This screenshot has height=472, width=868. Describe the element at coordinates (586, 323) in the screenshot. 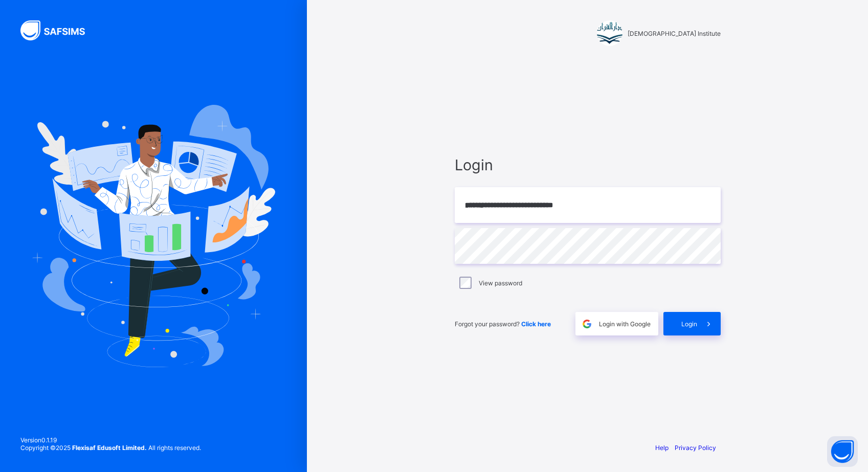

I see `img: google.396cfc9801f0270233282035f929180a.svg` at that location.